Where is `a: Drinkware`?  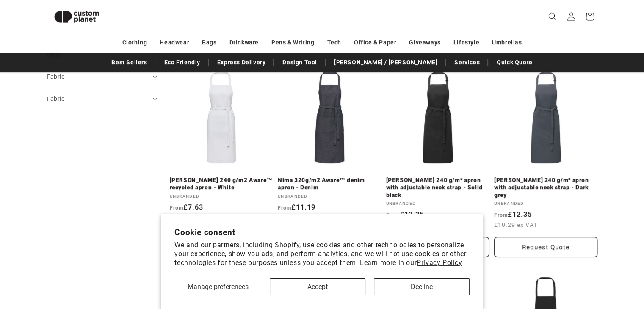 a: Drinkware is located at coordinates (244, 42).